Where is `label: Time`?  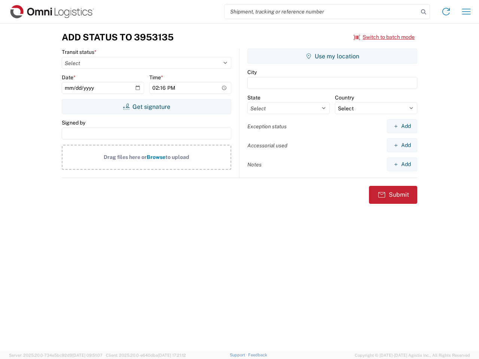
label: Time is located at coordinates (156, 77).